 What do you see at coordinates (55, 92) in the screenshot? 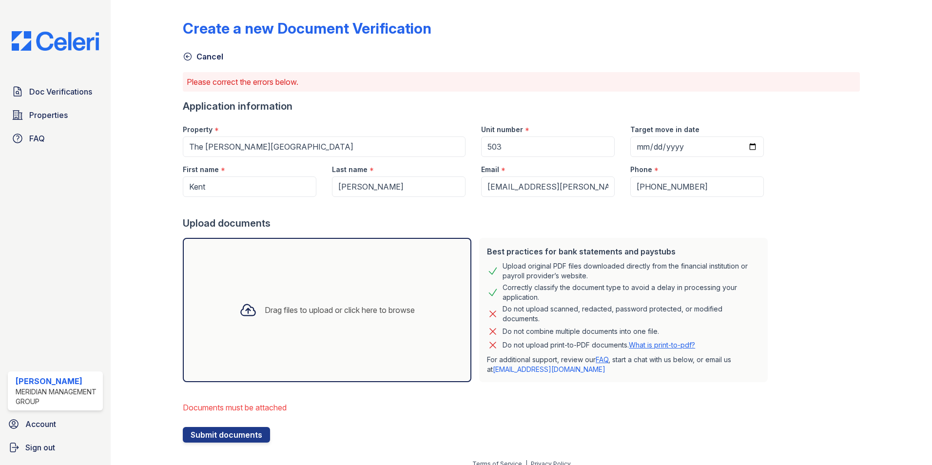
I see `a: Doc Verifications` at bounding box center [55, 92].